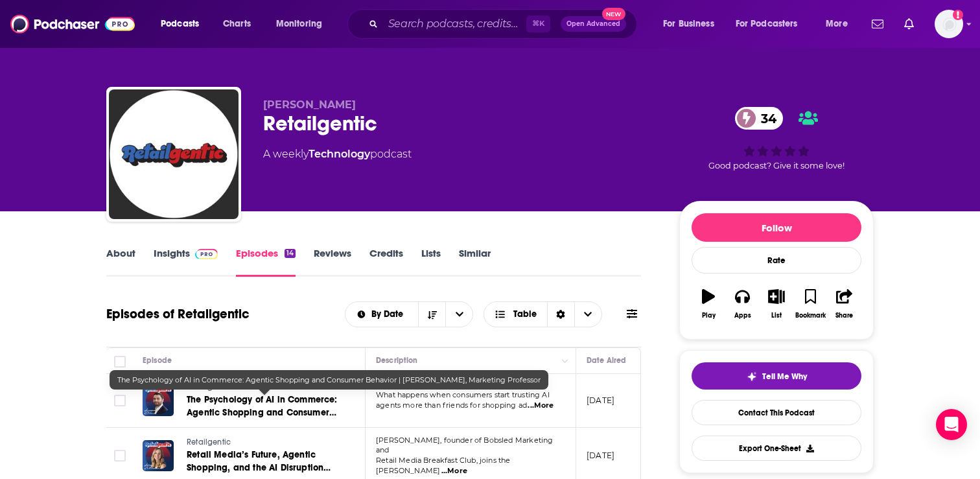 The image size is (980, 479). I want to click on a: Charts, so click(236, 24).